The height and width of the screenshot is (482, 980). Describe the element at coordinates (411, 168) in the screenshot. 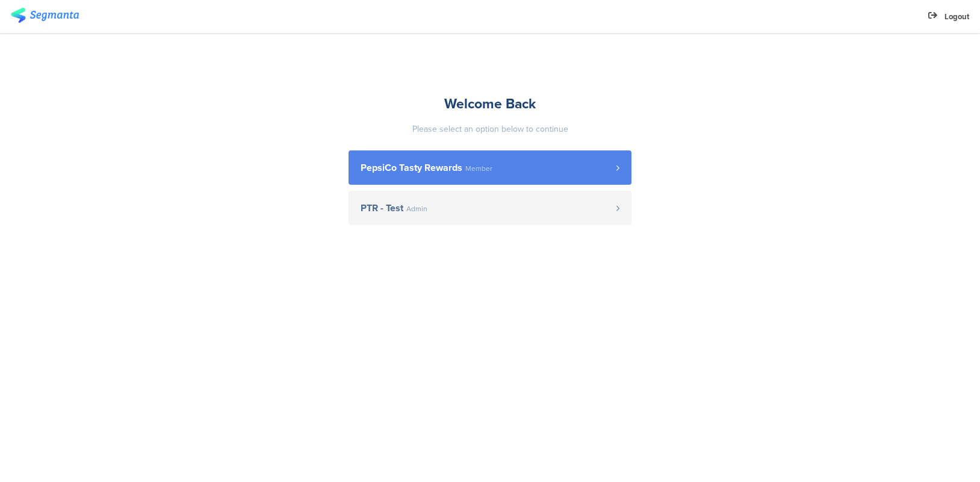

I see `span: PepsiCo Tasty Rewards` at that location.